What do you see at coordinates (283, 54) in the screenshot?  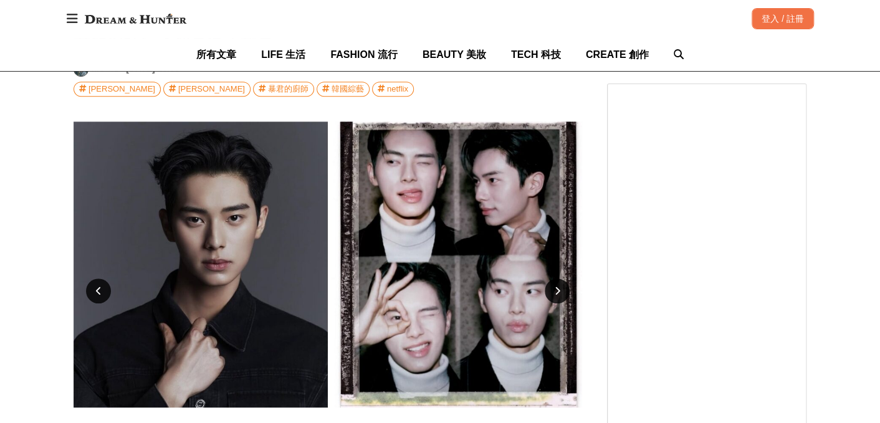 I see `a: LIFE 生活` at bounding box center [283, 54].